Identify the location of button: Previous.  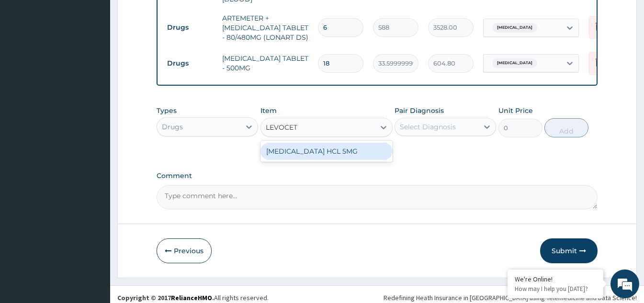
(184, 251).